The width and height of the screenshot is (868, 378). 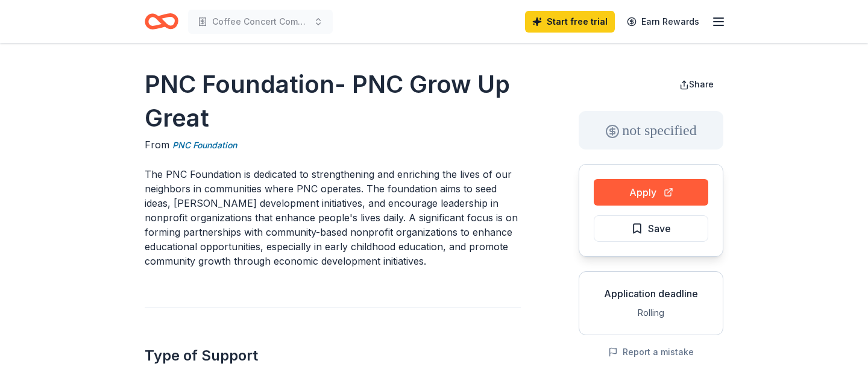 I want to click on a: Earn Rewards, so click(x=663, y=22).